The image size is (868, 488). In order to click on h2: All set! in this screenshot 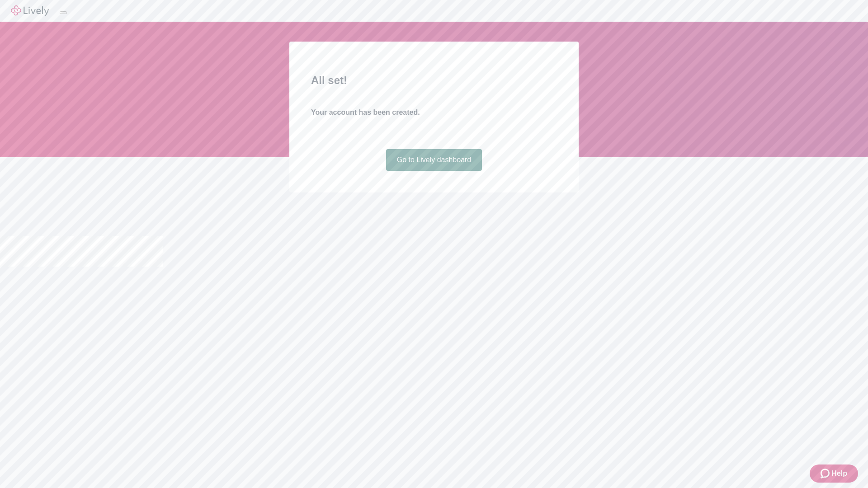, I will do `click(434, 81)`.